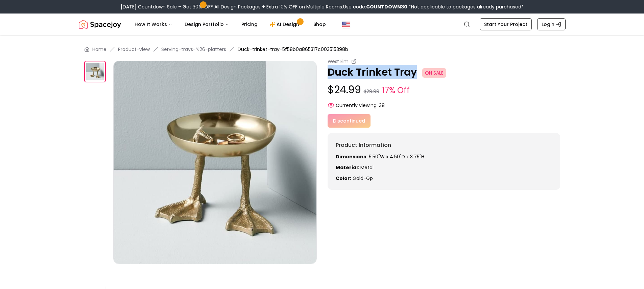 This screenshot has height=289, width=644. I want to click on small: $29.99, so click(371, 91).